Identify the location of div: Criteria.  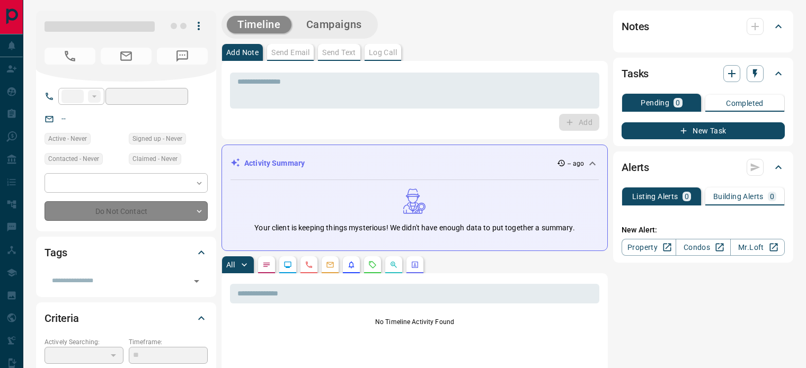
(126, 318).